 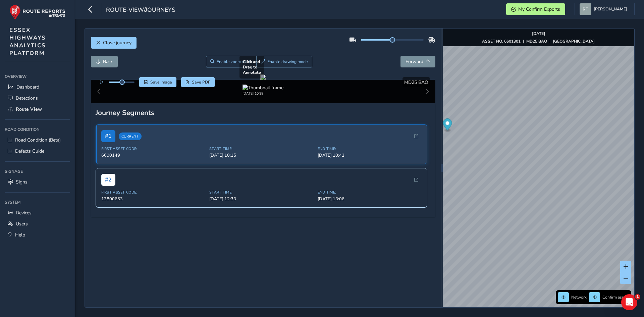 I want to click on span: Help, so click(x=20, y=235).